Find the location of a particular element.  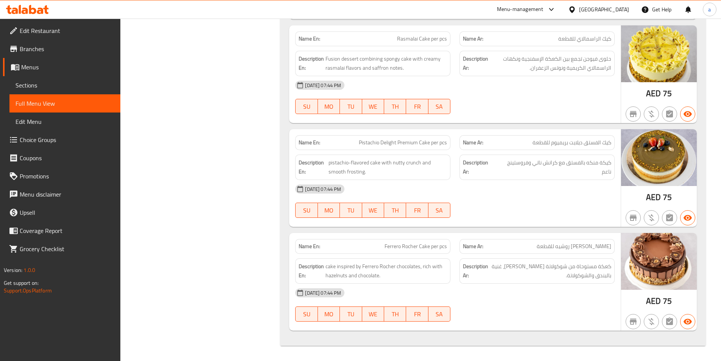

a: Edit Restaurant is located at coordinates (62, 31).